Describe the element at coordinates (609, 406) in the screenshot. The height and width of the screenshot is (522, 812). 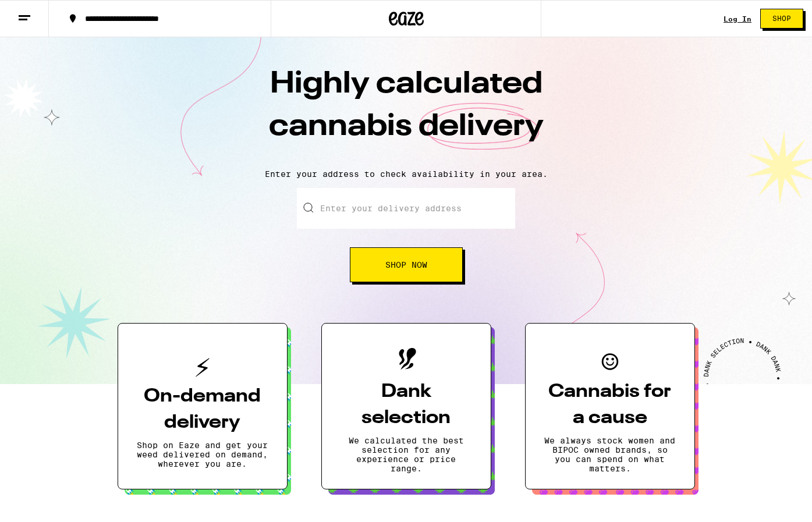
I see `button: Cannabis for a causeWe always stock women and BIPOC owned brands, so you can spend on what matters.` at that location.